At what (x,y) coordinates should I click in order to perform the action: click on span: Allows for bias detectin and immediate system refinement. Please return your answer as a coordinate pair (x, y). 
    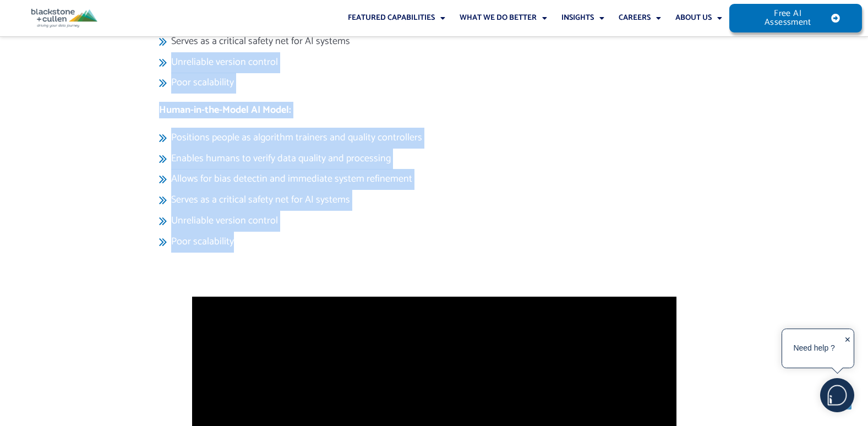
    Looking at the image, I should click on (290, 180).